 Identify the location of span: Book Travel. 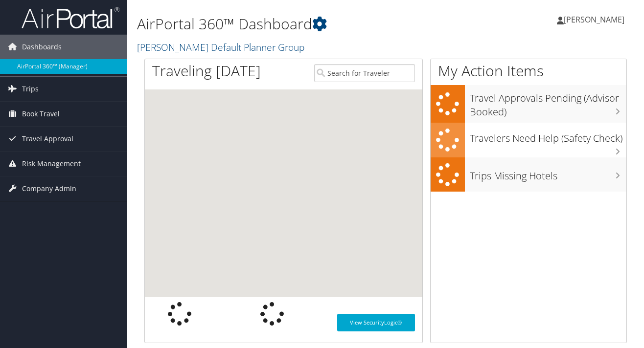
(40, 114).